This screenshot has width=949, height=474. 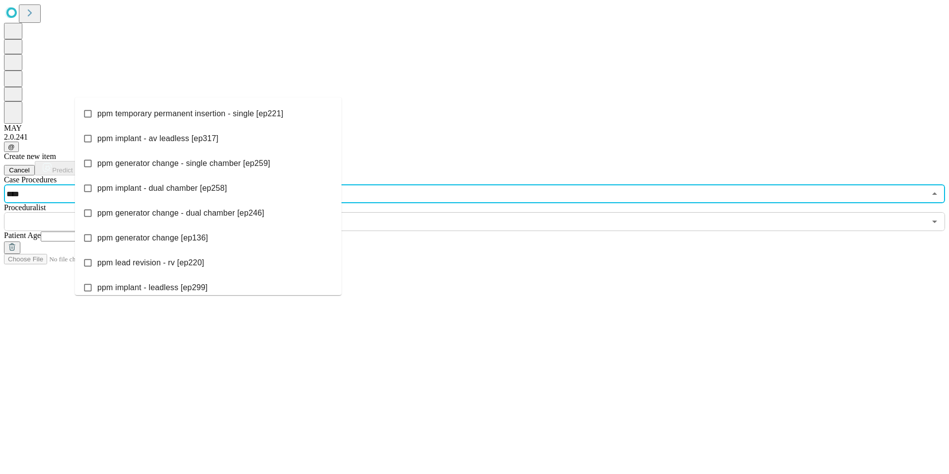 I want to click on span: Cancel, so click(x=19, y=170).